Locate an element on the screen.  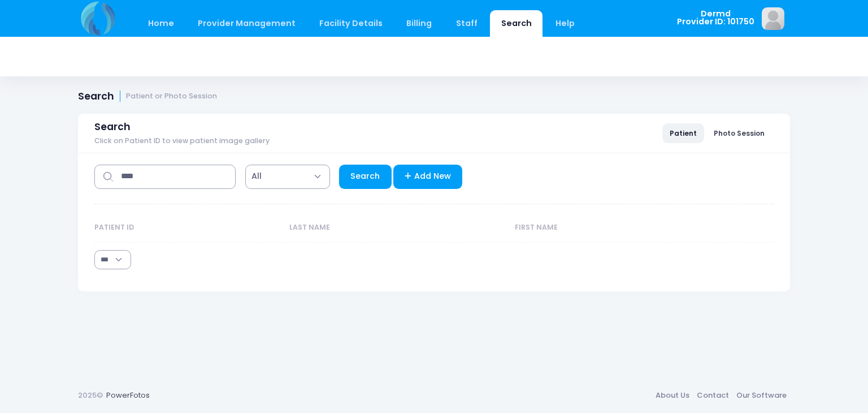
a: Staff is located at coordinates (466, 24).